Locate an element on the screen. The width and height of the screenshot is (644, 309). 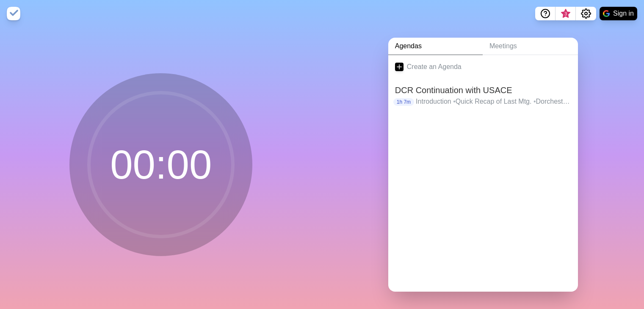
button: What’s new is located at coordinates (566, 13).